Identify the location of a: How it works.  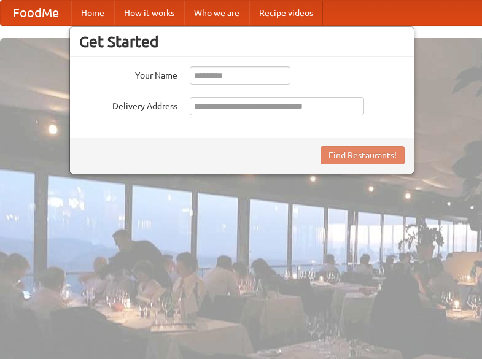
(149, 13).